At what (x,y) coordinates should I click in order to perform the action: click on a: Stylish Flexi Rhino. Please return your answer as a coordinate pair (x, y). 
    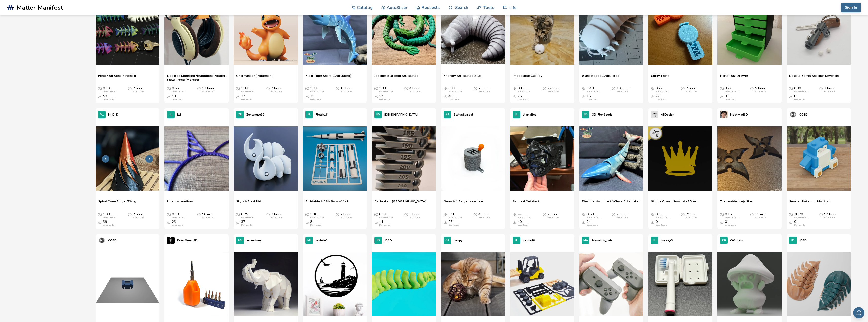
    Looking at the image, I should click on (250, 203).